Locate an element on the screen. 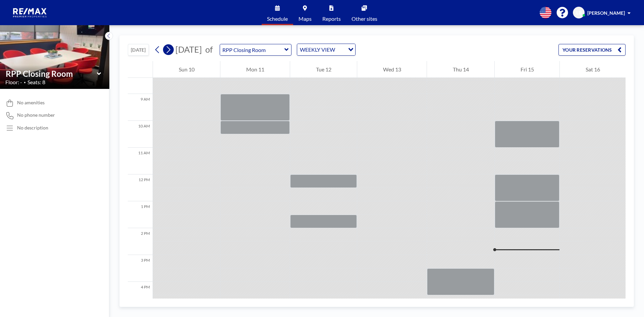 Image resolution: width=644 pixels, height=317 pixels. div: Mon 11 is located at coordinates (255, 70).